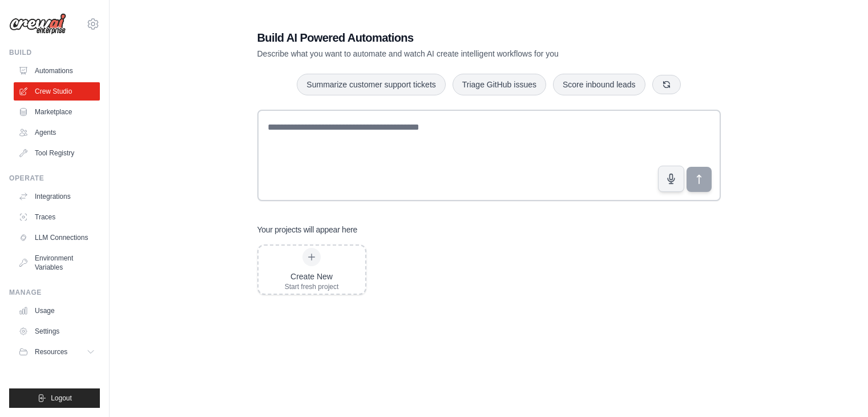 This screenshot has height=417, width=868. What do you see at coordinates (449, 37) in the screenshot?
I see `h1: Build AI Powered Automations` at bounding box center [449, 37].